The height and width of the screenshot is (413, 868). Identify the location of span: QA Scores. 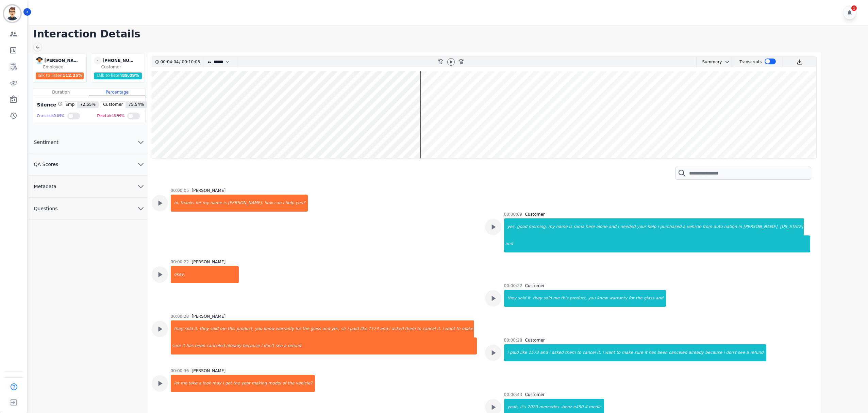
(46, 164).